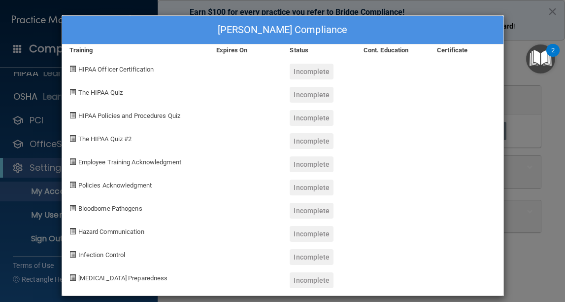 Image resolution: width=565 pixels, height=302 pixels. What do you see at coordinates (105, 139) in the screenshot?
I see `span: The HIPAA Quiz #2` at bounding box center [105, 139].